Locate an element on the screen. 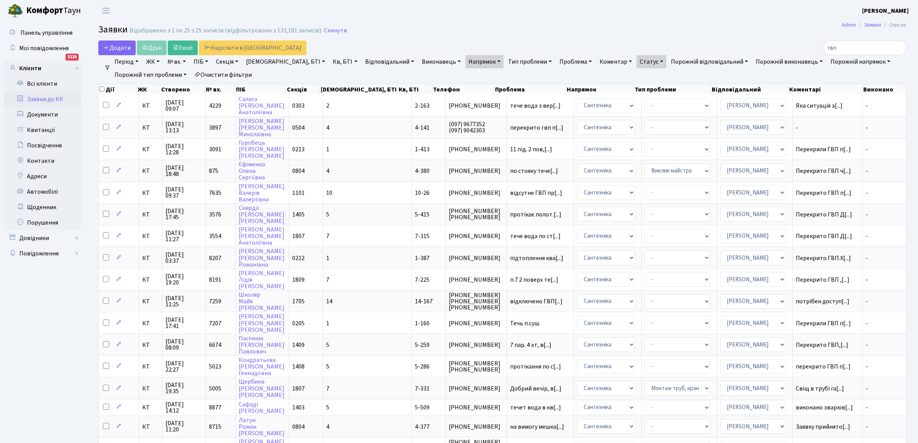 Image resolution: width=918 pixels, height=443 pixels. a: Порожній напрямок is located at coordinates (861, 62).